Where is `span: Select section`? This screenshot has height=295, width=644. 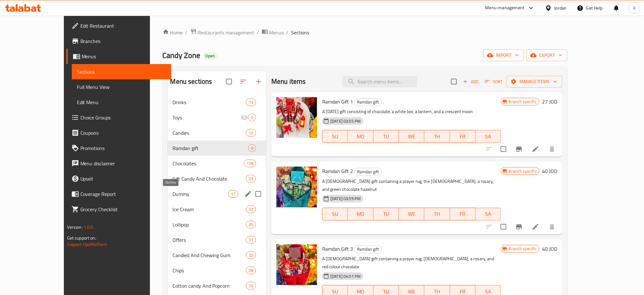 span: Select section is located at coordinates (454, 82).